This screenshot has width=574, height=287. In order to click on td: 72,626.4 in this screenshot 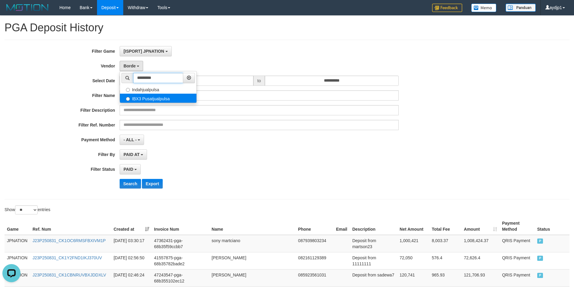, I will do `click(480, 260)`.